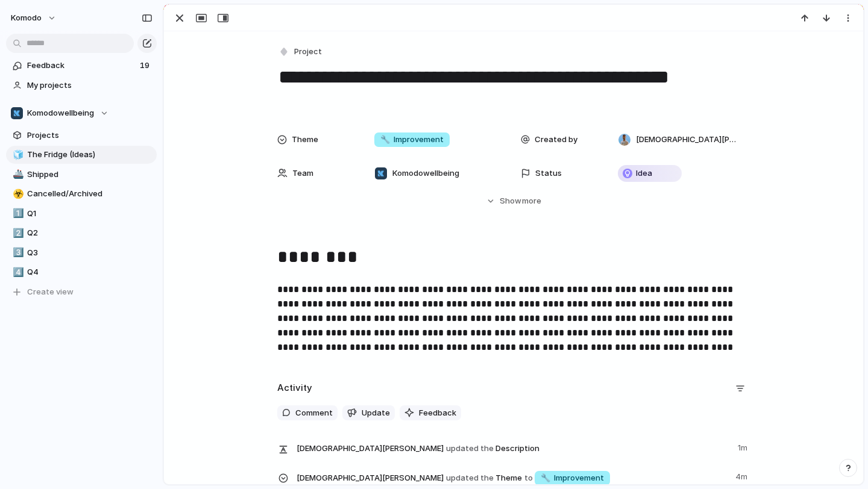  Describe the element at coordinates (81, 233) in the screenshot. I see `a: 2️⃣Q2` at that location.